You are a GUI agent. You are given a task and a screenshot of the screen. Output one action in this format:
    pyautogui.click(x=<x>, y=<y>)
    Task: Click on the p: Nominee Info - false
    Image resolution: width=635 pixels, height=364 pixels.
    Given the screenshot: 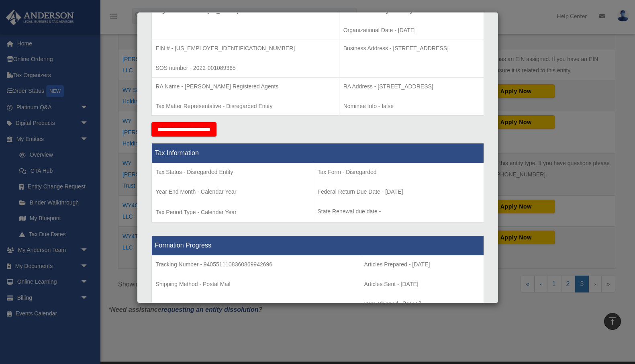 What is the action you would take?
    pyautogui.click(x=411, y=106)
    